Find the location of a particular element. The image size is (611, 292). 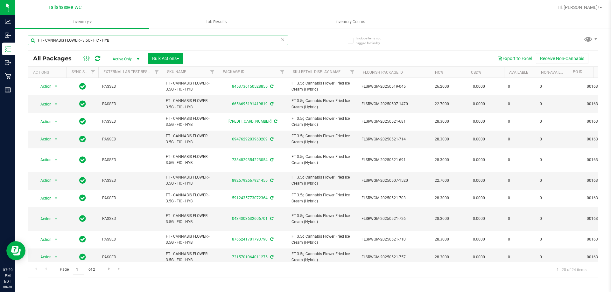

a: 6947629203960209 is located at coordinates (250, 139).